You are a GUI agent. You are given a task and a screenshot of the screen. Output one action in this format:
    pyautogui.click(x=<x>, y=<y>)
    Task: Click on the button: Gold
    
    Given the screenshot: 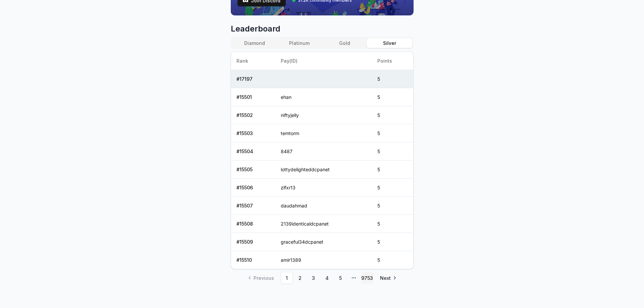 What is the action you would take?
    pyautogui.click(x=345, y=43)
    